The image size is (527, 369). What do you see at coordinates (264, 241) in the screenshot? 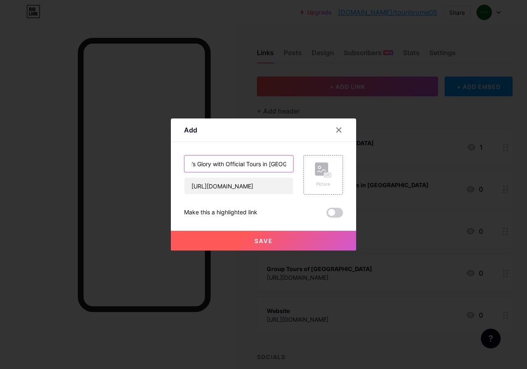
I see `button: Save` at bounding box center [264, 241].